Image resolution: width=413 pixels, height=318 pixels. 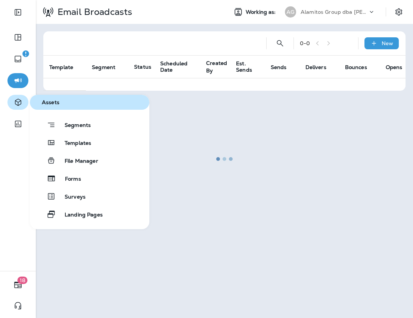 What do you see at coordinates (90, 143) in the screenshot?
I see `button: Templates` at bounding box center [90, 143].